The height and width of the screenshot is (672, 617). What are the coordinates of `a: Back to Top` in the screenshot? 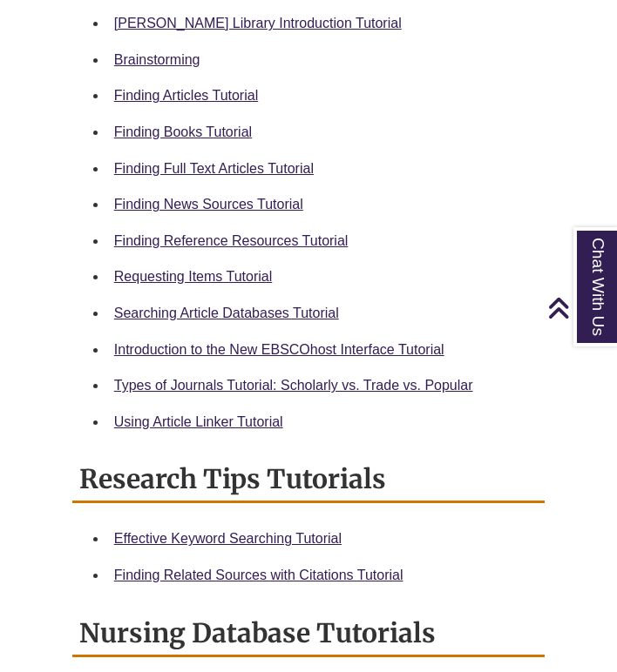 It's located at (579, 307).